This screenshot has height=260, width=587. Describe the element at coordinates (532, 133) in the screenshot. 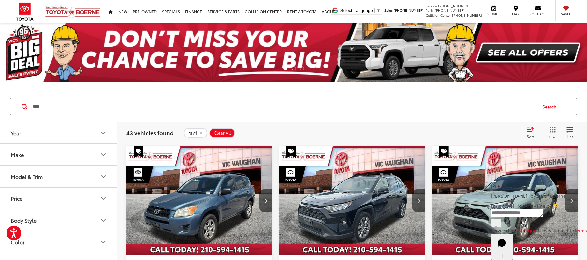

I see `button: Select sort value` at that location.